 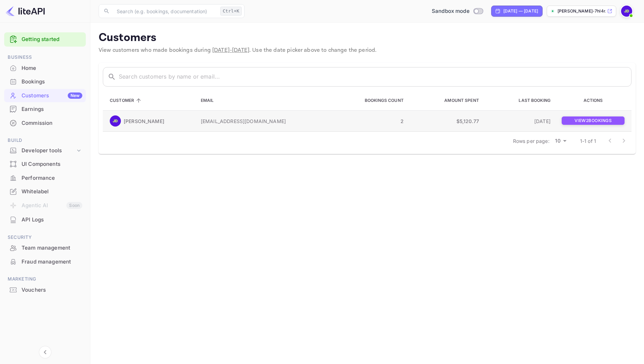 I want to click on img: LiteAPI logo, so click(x=25, y=11).